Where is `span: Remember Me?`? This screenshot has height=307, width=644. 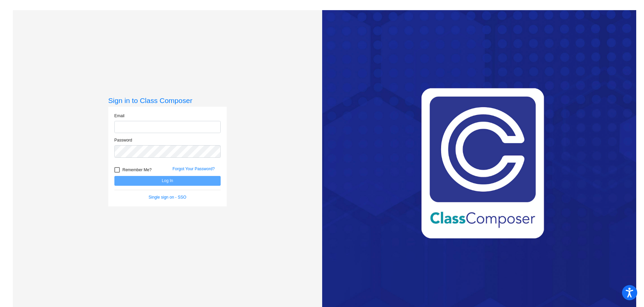 span: Remember Me? is located at coordinates (137, 170).